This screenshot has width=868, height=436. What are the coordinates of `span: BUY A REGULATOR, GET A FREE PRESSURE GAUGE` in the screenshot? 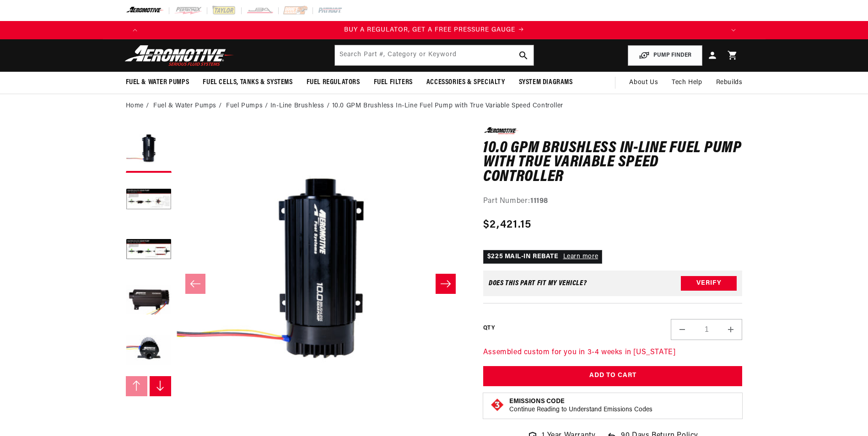 It's located at (429, 30).